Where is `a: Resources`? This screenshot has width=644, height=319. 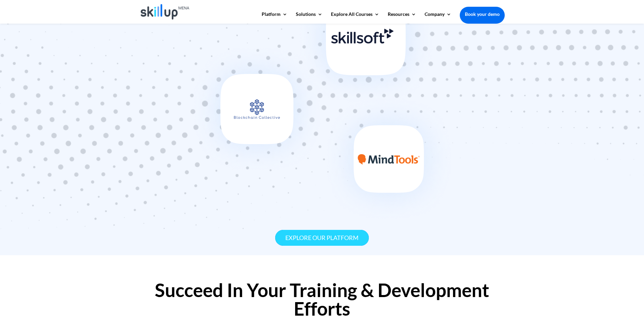
a: Resources is located at coordinates (401, 17).